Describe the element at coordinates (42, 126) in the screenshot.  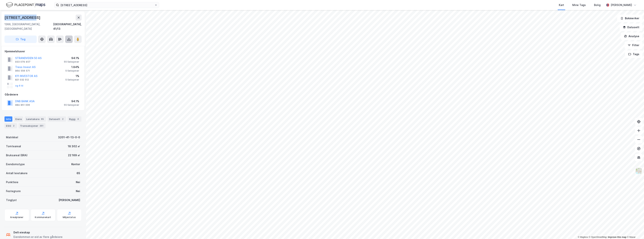
I see `div: 251` at that location.